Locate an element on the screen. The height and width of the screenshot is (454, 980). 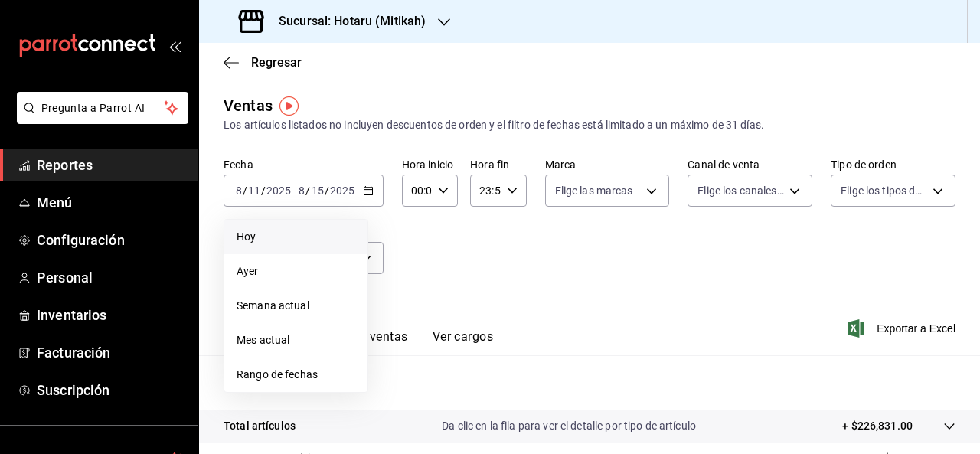
span: Mes actual is located at coordinates (296, 340).